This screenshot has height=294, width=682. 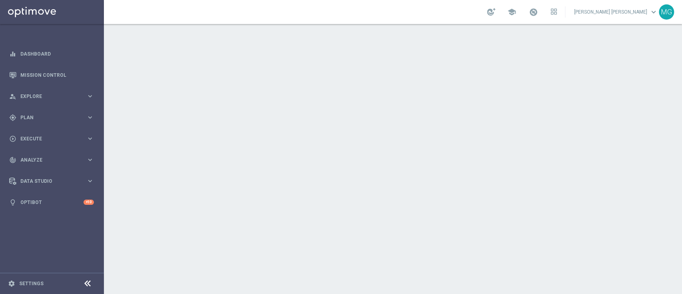 What do you see at coordinates (13, 117) in the screenshot?
I see `i: gps_fixed` at bounding box center [13, 117].